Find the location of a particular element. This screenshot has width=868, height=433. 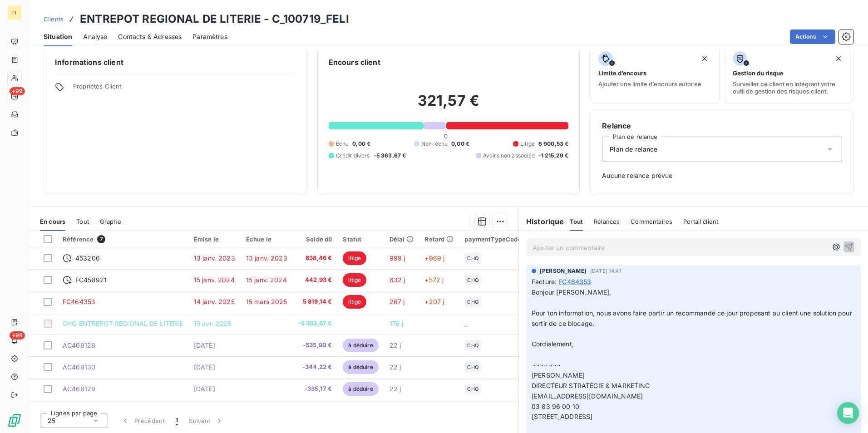

button: 1 is located at coordinates (177, 421).